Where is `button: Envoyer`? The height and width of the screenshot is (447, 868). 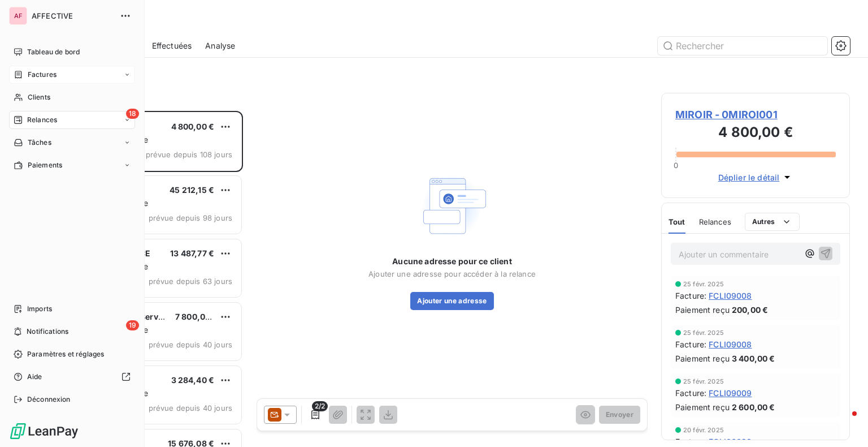
button: Envoyer is located at coordinates (619, 414).